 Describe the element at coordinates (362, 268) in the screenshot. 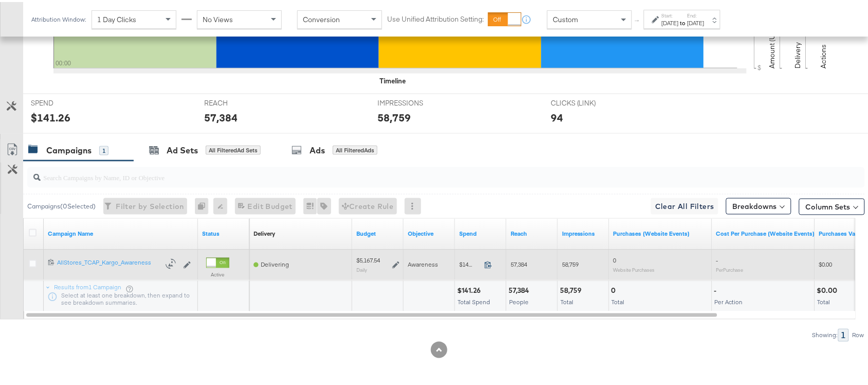

I see `sub: Daily` at that location.